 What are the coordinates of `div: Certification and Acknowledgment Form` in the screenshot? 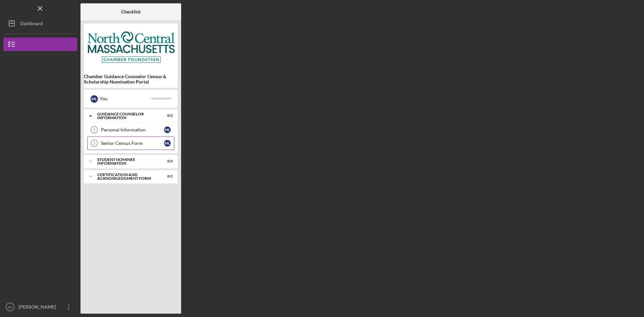 It's located at (126, 176).